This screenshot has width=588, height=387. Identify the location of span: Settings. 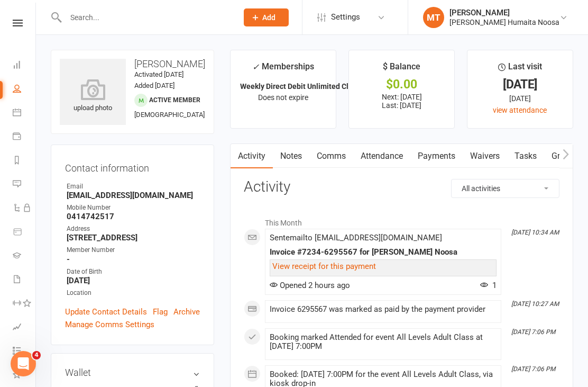
(345, 17).